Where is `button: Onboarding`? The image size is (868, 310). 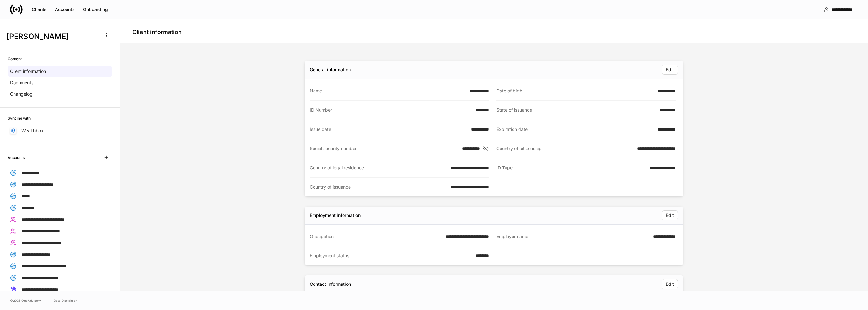 button: Onboarding is located at coordinates (96, 9).